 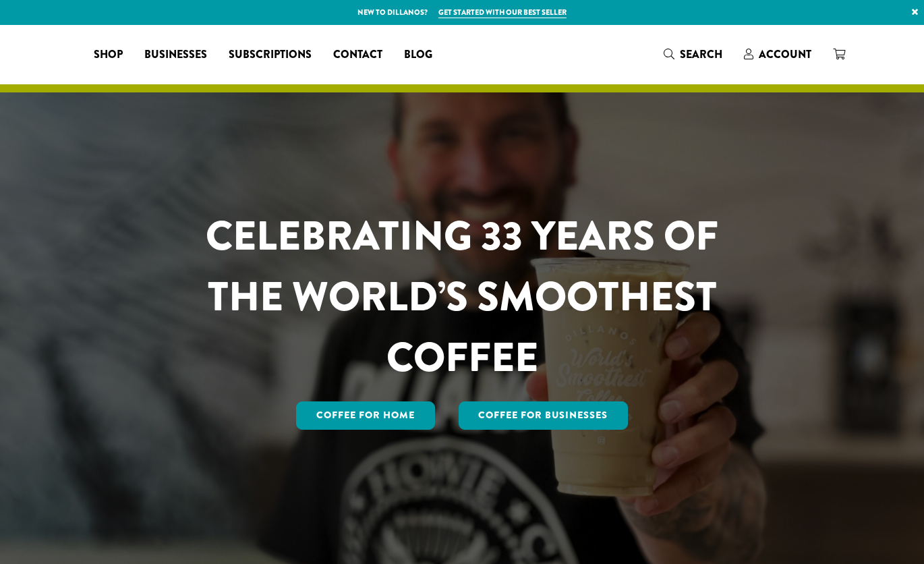 I want to click on h1: CELEBRATING 33 YEARS OF THE WORLD’S SMOOTHEST COFFEE, so click(x=462, y=297).